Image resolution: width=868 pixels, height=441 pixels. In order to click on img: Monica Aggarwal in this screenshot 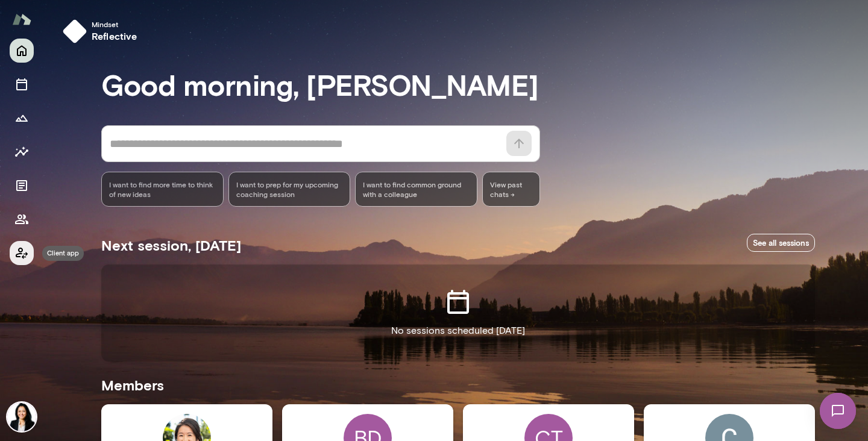, I will do `click(21, 417)`.